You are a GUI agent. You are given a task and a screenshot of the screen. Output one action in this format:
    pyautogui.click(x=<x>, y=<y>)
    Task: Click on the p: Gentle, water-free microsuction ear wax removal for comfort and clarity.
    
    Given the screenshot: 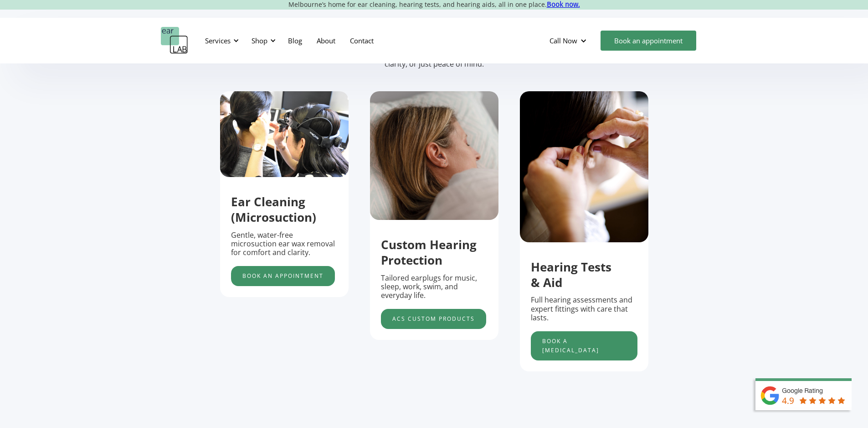 What is the action you would take?
    pyautogui.click(x=284, y=244)
    